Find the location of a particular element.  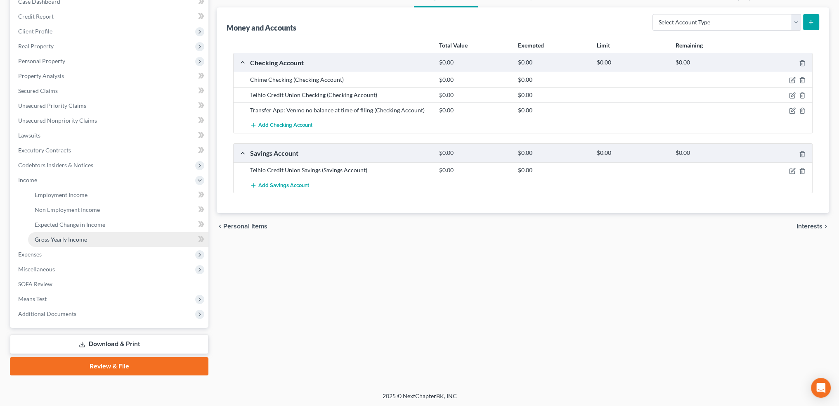

div: Chime Checking (Checking Account) is located at coordinates (341, 80).